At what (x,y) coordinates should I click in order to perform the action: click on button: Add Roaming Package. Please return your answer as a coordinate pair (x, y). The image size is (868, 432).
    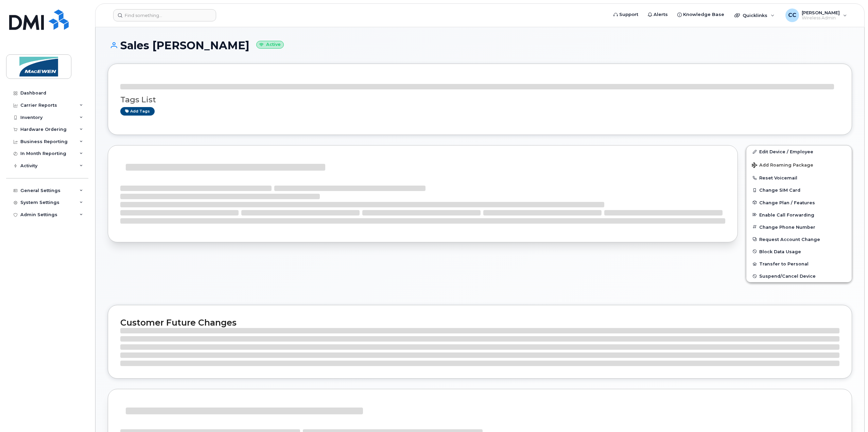
    Looking at the image, I should click on (799, 165).